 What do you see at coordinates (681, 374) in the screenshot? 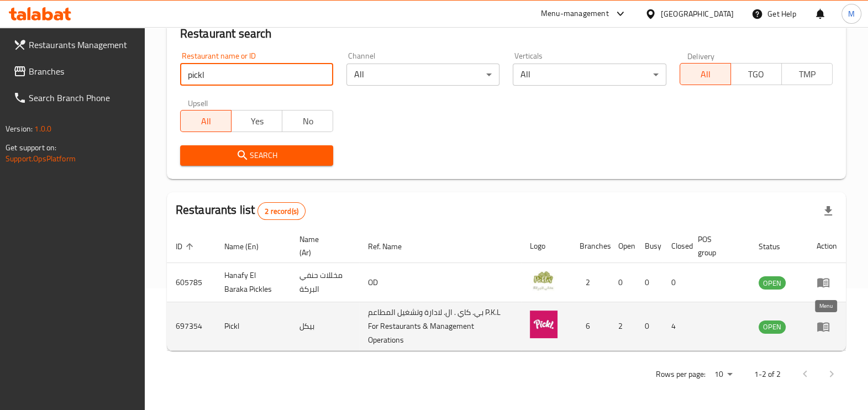
I see `p: Rows per page:` at bounding box center [681, 374].